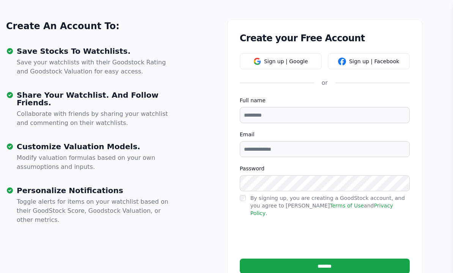 The height and width of the screenshot is (273, 453). Describe the element at coordinates (94, 211) in the screenshot. I see `p: Toggle alerts for items on your watchlist based on their GoodStock Score, Goodstock Valuation, or...` at that location.